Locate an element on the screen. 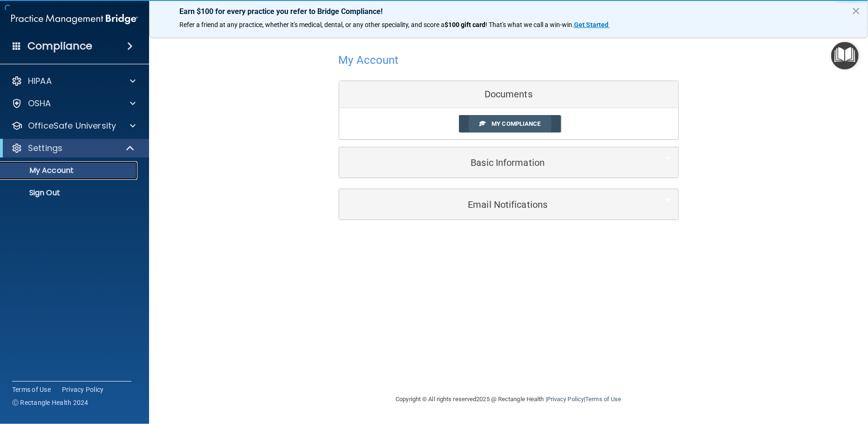 This screenshot has width=868, height=424. h5: Email Notifications is located at coordinates (494, 204).